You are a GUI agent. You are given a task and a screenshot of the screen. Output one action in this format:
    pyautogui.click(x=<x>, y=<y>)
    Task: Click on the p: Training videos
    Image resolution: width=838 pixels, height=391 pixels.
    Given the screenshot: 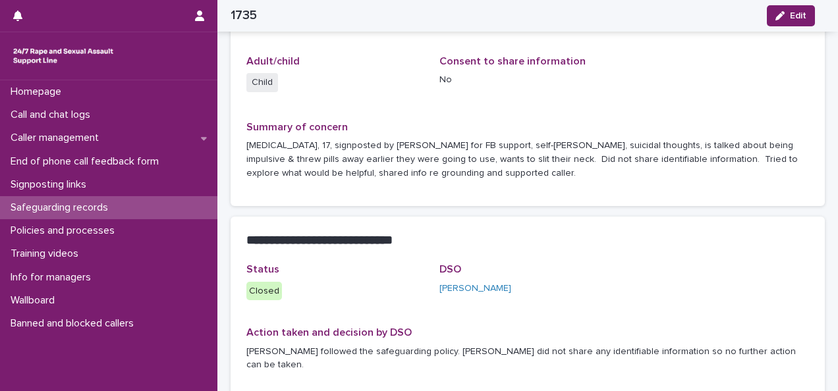 What is the action you would take?
    pyautogui.click(x=47, y=254)
    